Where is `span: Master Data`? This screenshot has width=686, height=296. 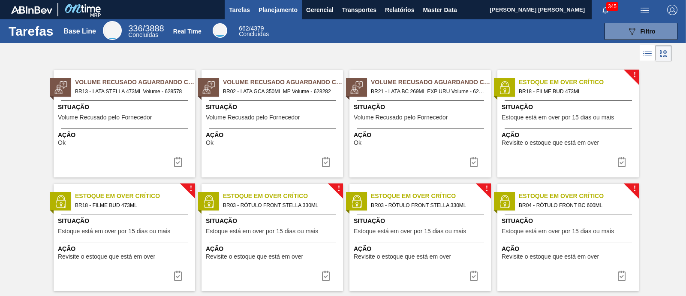
span: Master Data is located at coordinates (440, 10).